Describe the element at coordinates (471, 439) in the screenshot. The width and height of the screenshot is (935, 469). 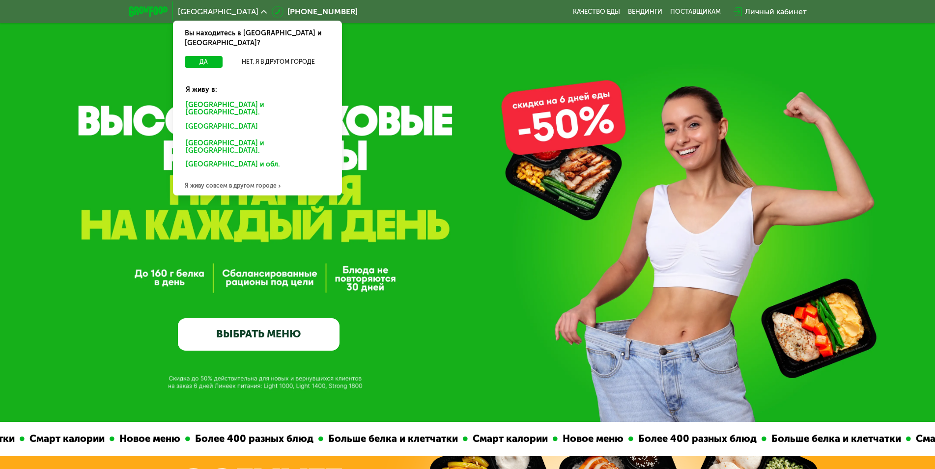
I see `div: Смарт калории` at that location.